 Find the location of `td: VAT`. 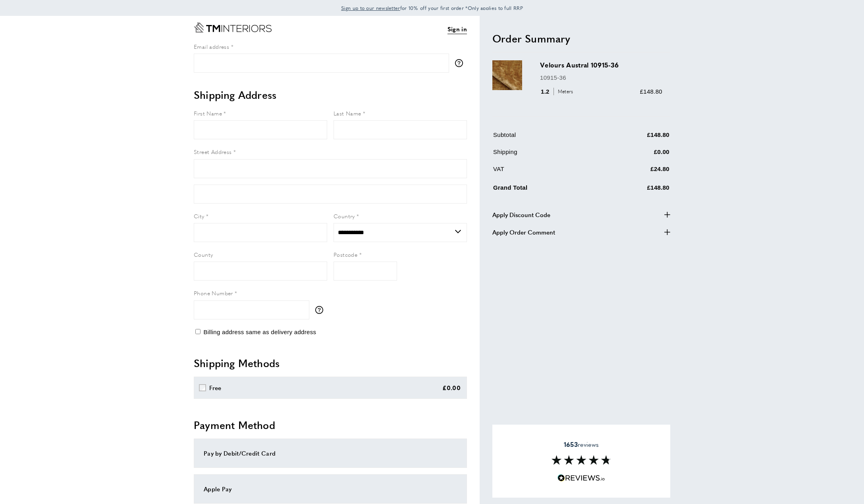

td: VAT is located at coordinates (546, 172).